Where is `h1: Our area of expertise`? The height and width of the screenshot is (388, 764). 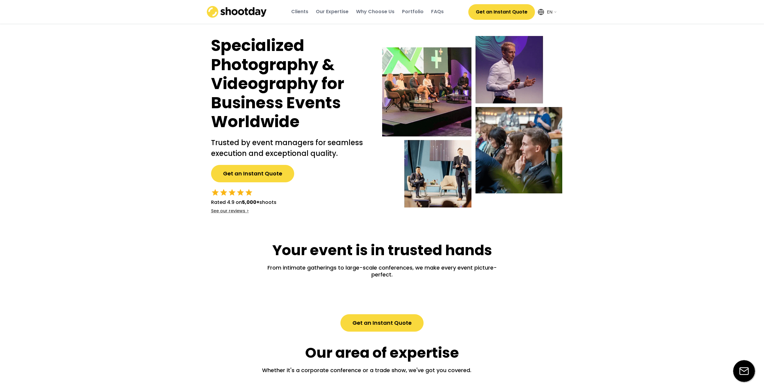
h1: Our area of expertise is located at coordinates (382, 353).